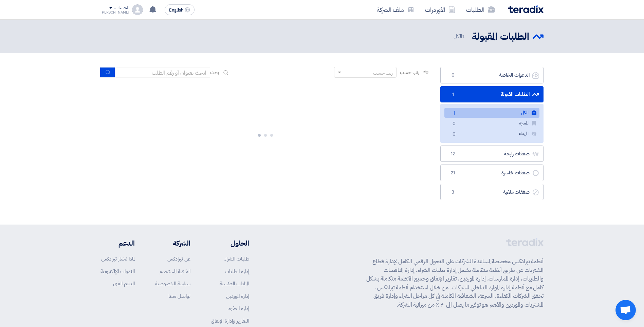  I want to click on a: المهملة, so click(492, 134).